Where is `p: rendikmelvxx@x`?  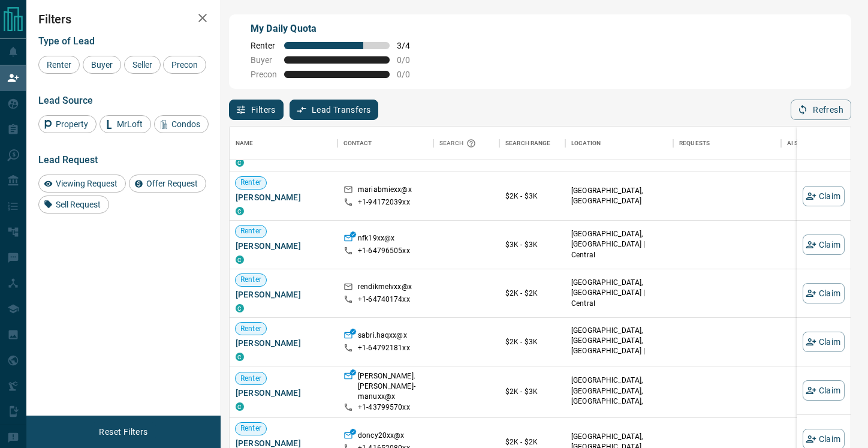
p: rendikmelvxx@x is located at coordinates (385, 288).